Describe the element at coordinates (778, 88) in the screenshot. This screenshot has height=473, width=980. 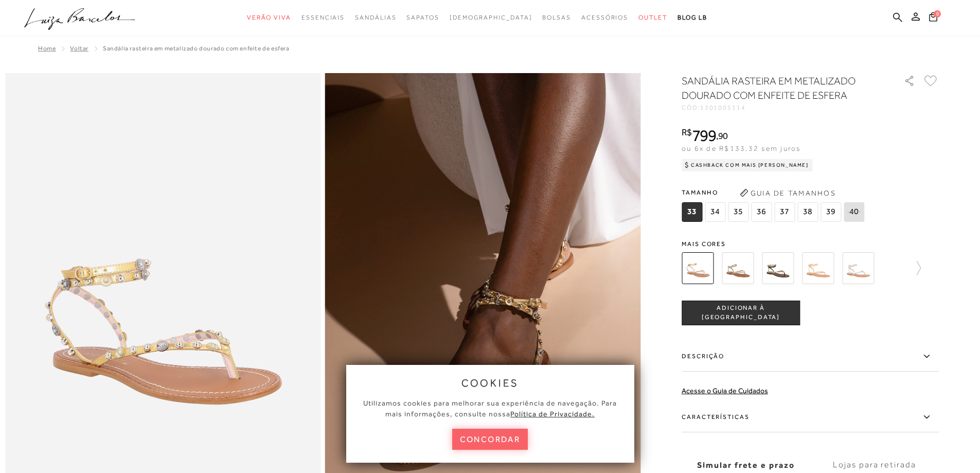
I see `h1: SANDÁLIA RASTEIRA EM METALIZADO DOURADO COM ENFEITE DE ESFERA` at that location.